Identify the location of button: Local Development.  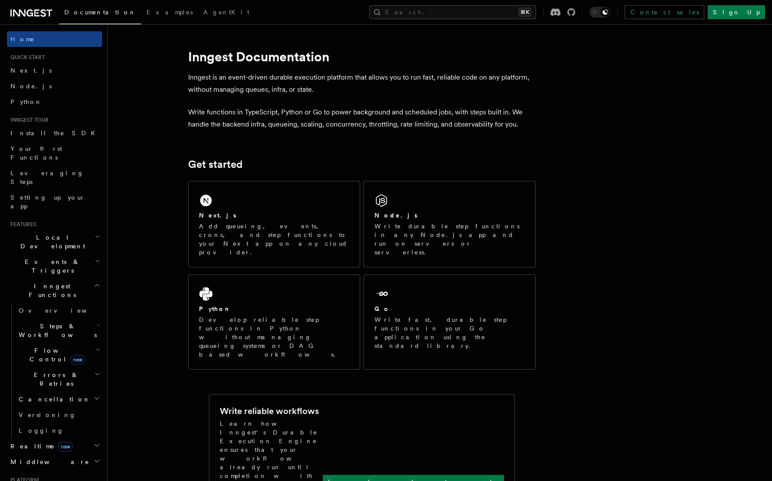
(54, 242).